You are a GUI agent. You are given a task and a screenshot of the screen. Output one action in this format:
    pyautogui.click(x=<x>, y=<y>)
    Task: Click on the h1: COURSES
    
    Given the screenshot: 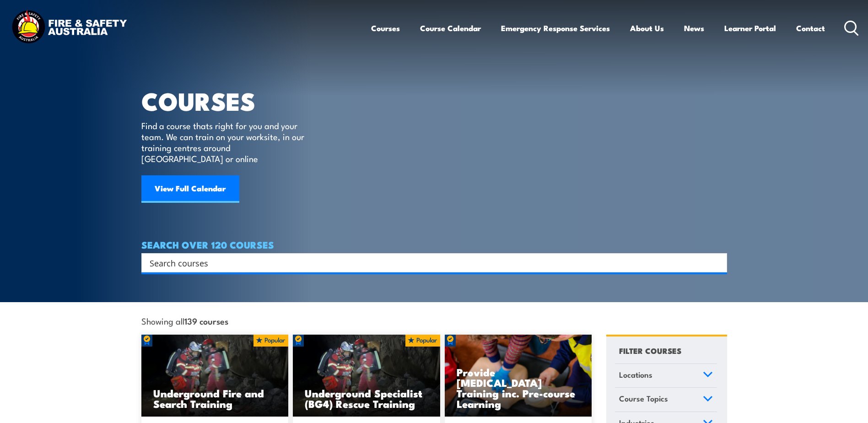 What is the action you would take?
    pyautogui.click(x=229, y=100)
    